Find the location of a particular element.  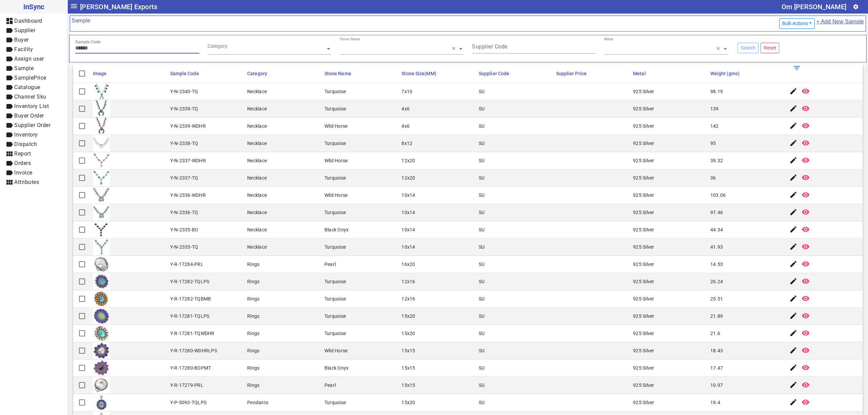

span: InSync is located at coordinates (34, 7).